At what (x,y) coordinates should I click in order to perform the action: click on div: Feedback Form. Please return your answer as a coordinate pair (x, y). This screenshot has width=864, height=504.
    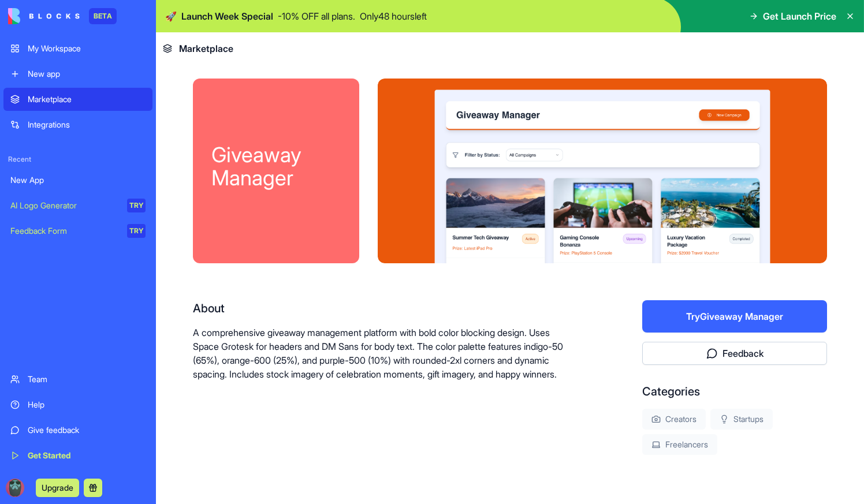
    Looking at the image, I should click on (65, 231).